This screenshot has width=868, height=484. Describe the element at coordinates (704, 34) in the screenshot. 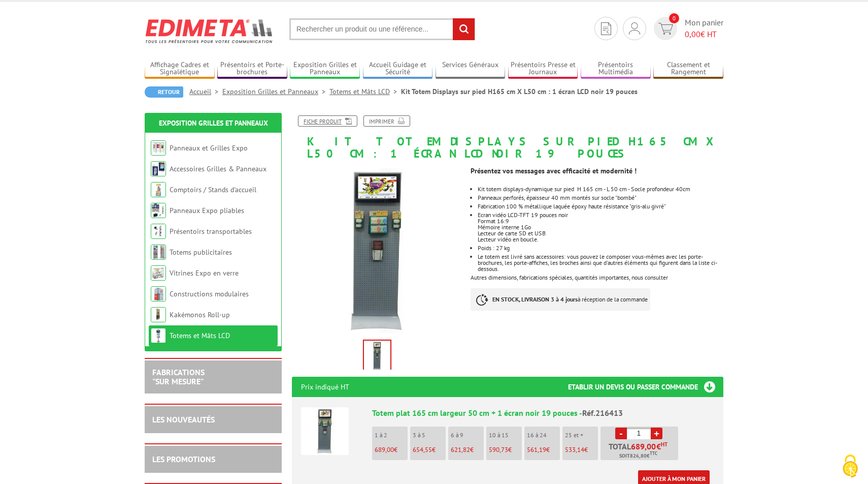

I see `span: € HT` at that location.